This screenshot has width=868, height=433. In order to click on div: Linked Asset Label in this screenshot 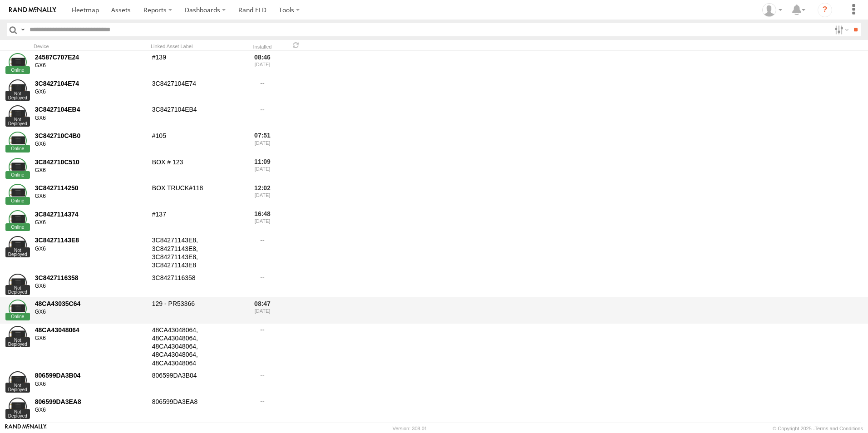, I will do `click(196, 46)`.